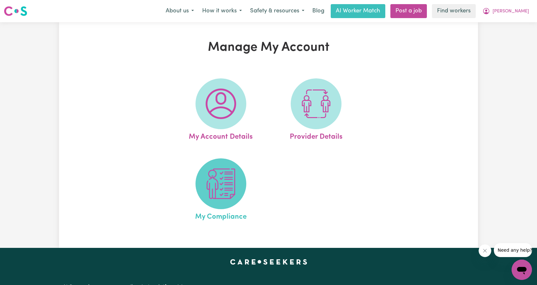 The image size is (537, 285). I want to click on span: My Compliance, so click(221, 216).